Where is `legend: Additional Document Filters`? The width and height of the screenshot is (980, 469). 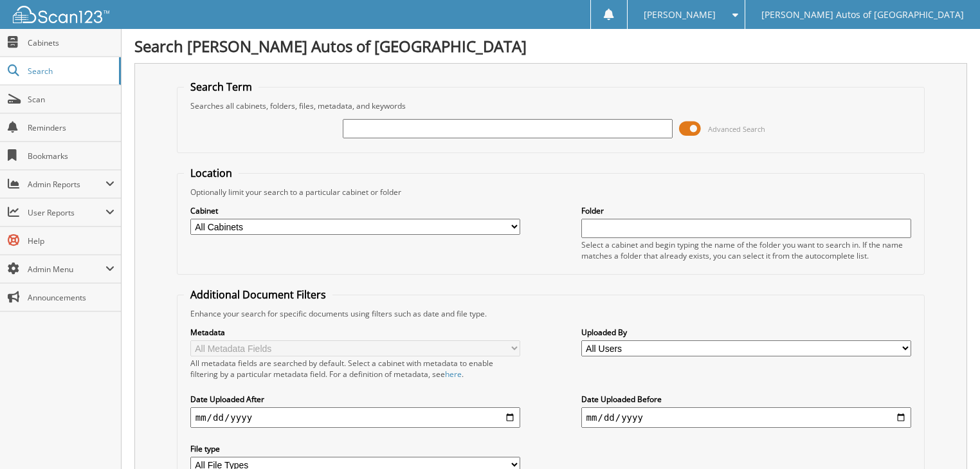 legend: Additional Document Filters is located at coordinates (258, 294).